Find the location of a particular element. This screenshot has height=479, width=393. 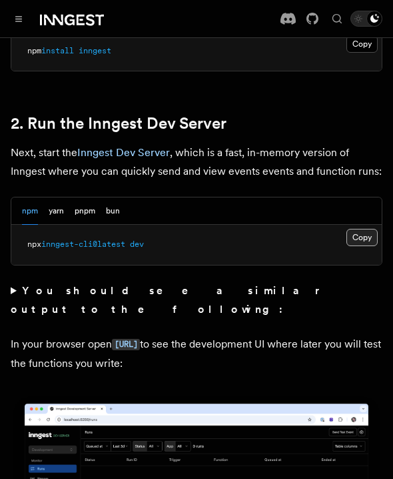

button: Toggle navigation is located at coordinates (19, 19).